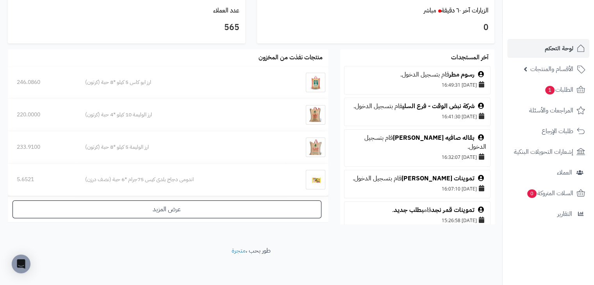 The height and width of the screenshot is (285, 594). I want to click on img: ارز الوليمة 5 كيلو *8 حبة (كرتون), so click(315, 147).